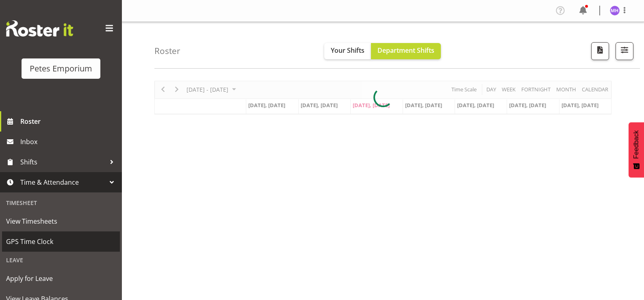 Image resolution: width=644 pixels, height=300 pixels. Describe the element at coordinates (406, 50) in the screenshot. I see `span: Department Shifts` at that location.